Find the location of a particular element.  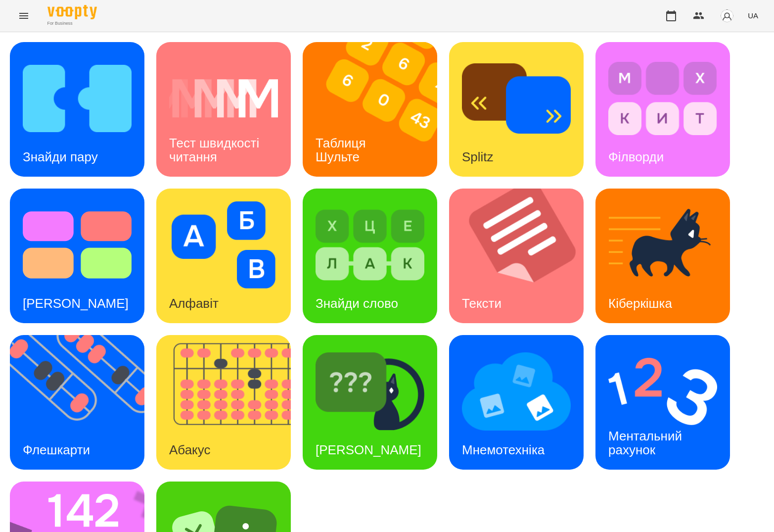

a: МнемотехнікаМнемотехніка is located at coordinates (516, 402).